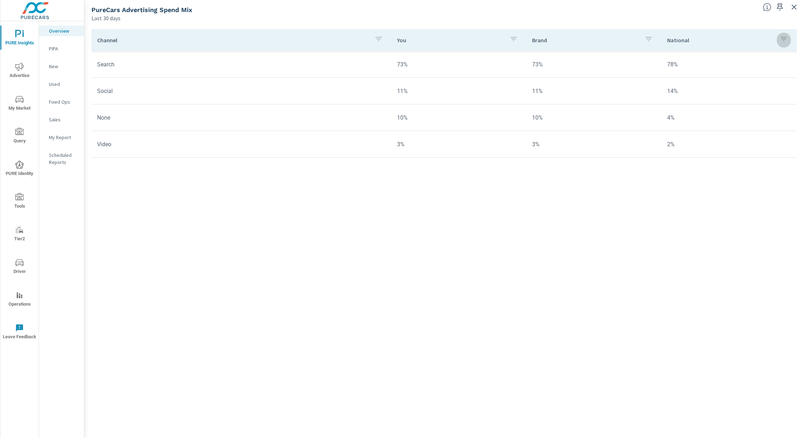 The image size is (804, 438). I want to click on p: Sales, so click(63, 119).